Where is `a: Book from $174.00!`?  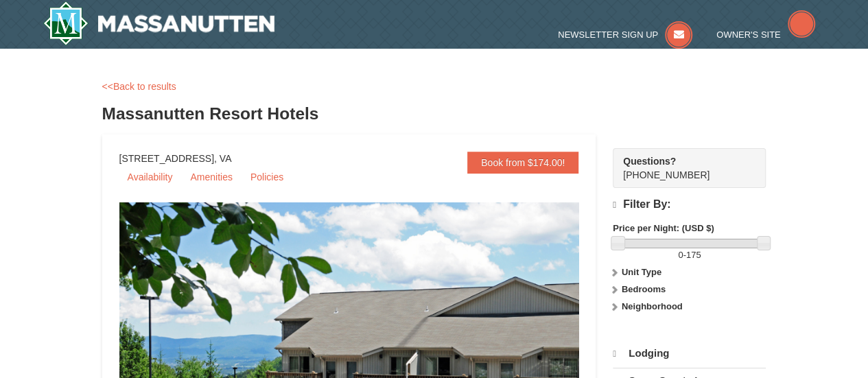
a: Book from $174.00! is located at coordinates (523, 163).